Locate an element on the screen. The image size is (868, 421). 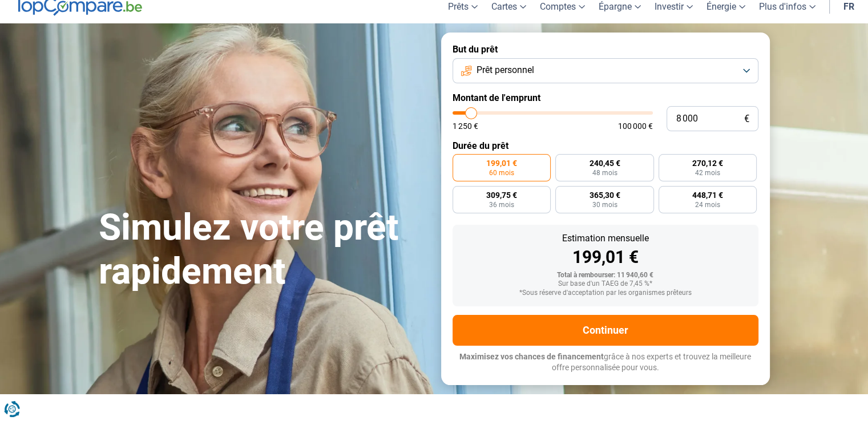
span: 48 mois is located at coordinates (604, 173).